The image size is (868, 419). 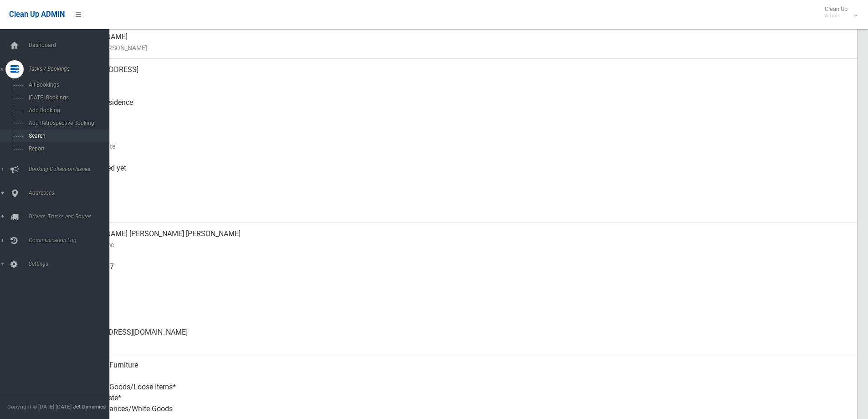 What do you see at coordinates (461, 80) in the screenshot?
I see `small: Address` at bounding box center [461, 80].